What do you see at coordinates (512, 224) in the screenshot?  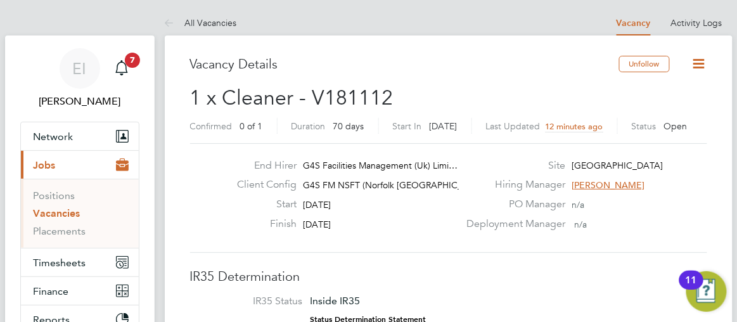 I see `label: Deployment Manager` at bounding box center [512, 224].